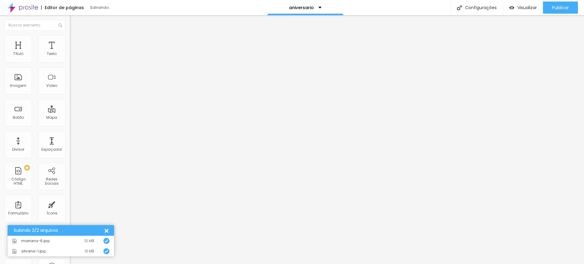 This screenshot has height=264, width=584. What do you see at coordinates (302, 8) in the screenshot?
I see `p: aniversario` at bounding box center [302, 8].